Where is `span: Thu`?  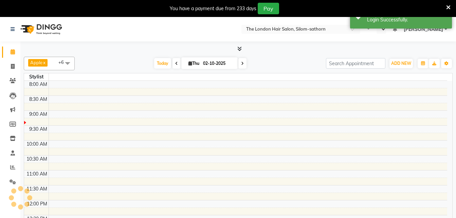 span: Thu is located at coordinates (194, 63).